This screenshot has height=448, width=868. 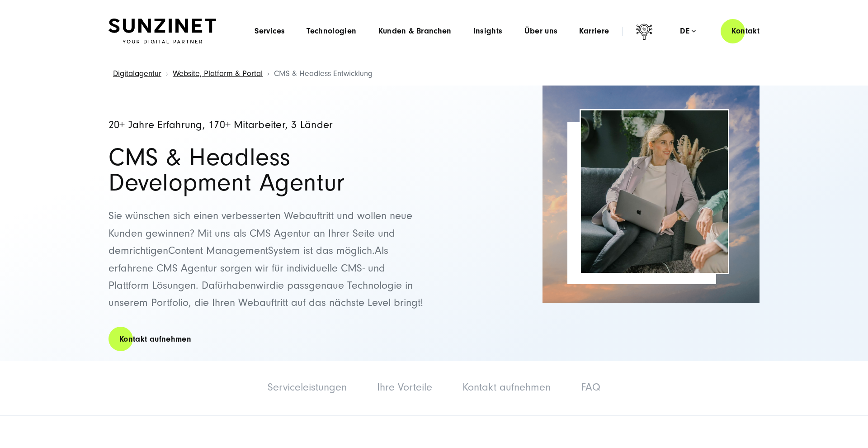 I want to click on a: Kontakt, so click(x=745, y=31).